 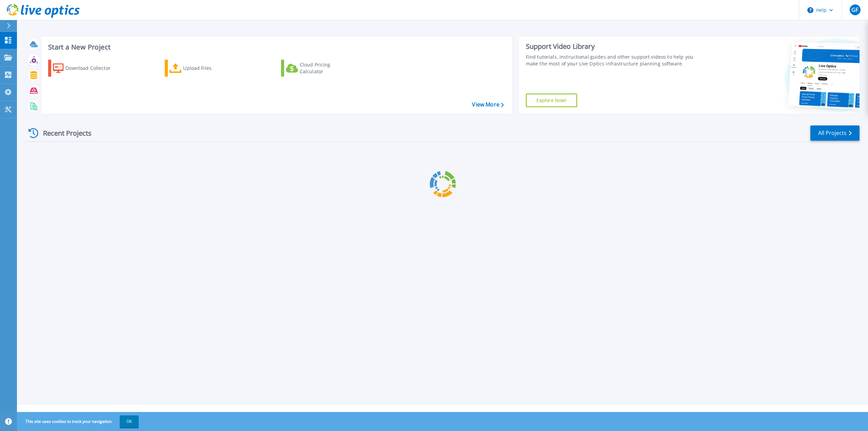 What do you see at coordinates (63, 133) in the screenshot?
I see `div: Recent Projects` at bounding box center [63, 133].